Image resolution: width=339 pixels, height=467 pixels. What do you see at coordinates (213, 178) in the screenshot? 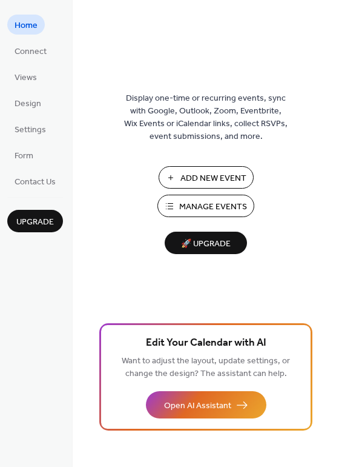
I see `span: Add New Event` at bounding box center [213, 178].